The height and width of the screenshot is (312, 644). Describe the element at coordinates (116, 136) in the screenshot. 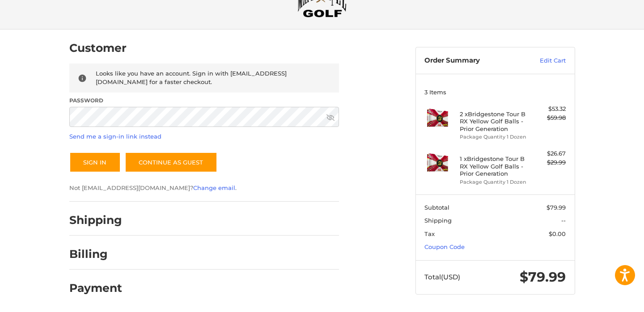

I see `a: Send me a sign-in link instead` at that location.